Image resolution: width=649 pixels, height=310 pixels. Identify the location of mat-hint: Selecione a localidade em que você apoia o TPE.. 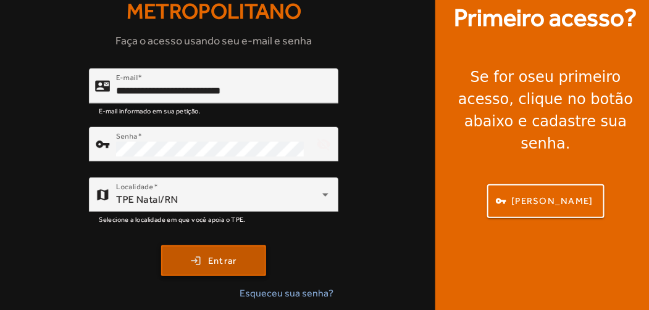
(172, 219).